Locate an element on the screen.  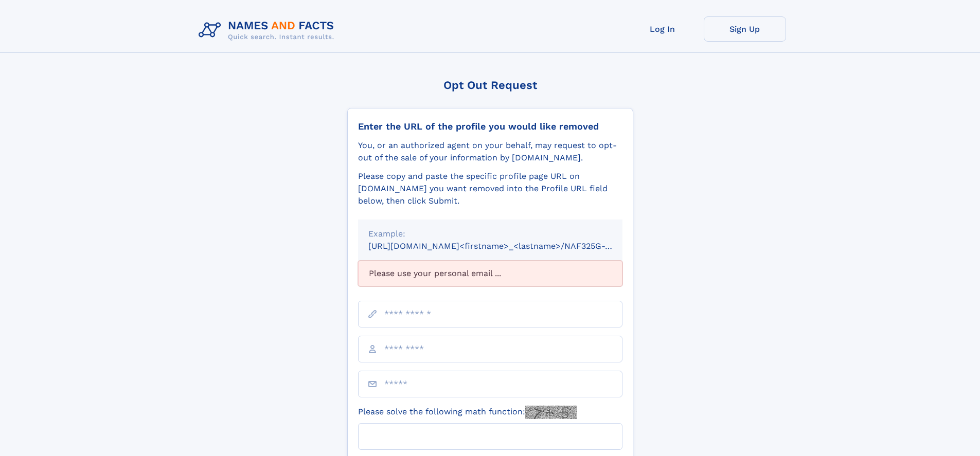
div: Opt Out Request is located at coordinates (490, 85).